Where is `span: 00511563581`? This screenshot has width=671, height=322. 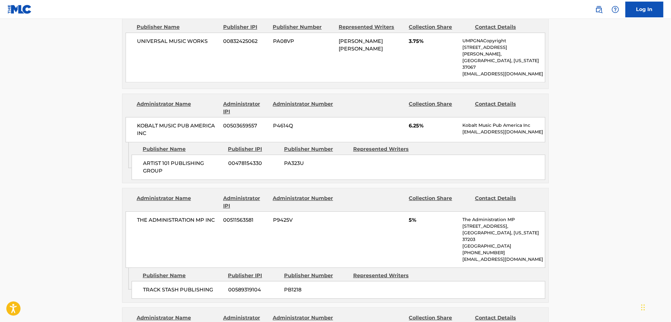
span: 00511563581 is located at coordinates (246, 220).